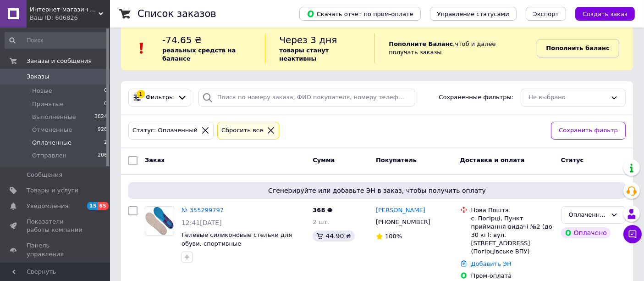  What do you see at coordinates (203, 210) in the screenshot?
I see `a: № 355299797` at bounding box center [203, 210].